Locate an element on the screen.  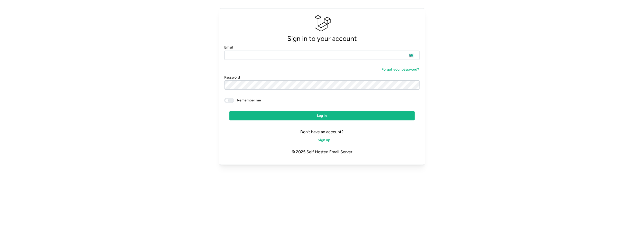
p: Don't have an account? is located at coordinates (322, 132).